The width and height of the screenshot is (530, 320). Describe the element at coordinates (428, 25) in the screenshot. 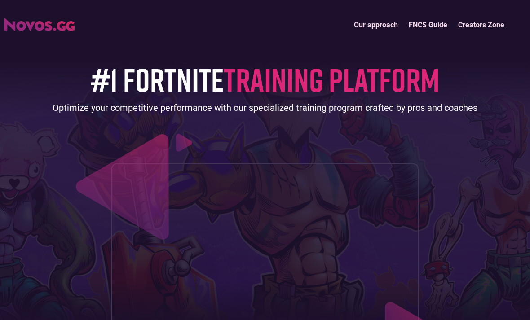

I see `a: FNCS Guide` at that location.